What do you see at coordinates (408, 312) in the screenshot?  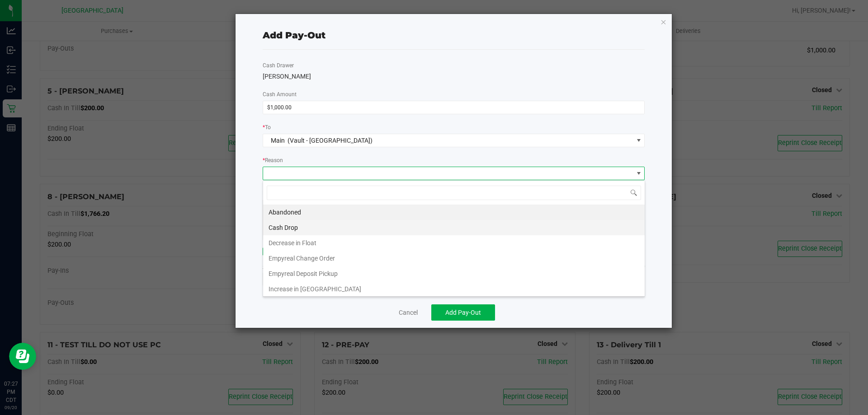 I see `a: Cancel` at bounding box center [408, 312].